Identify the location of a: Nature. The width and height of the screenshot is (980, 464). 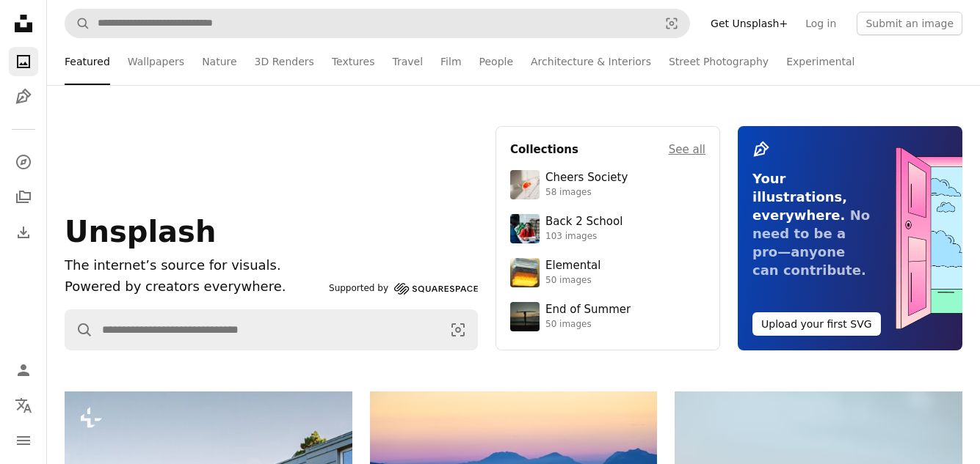
(219, 62).